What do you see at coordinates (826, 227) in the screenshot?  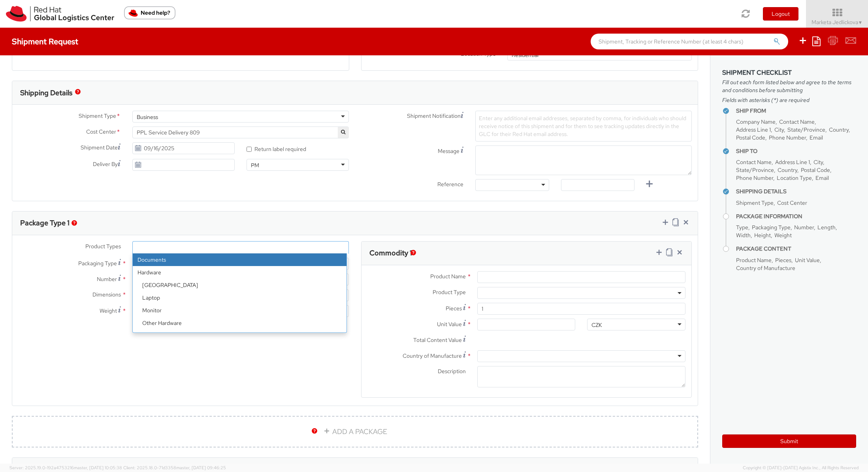 I see `span: Length` at bounding box center [826, 227].